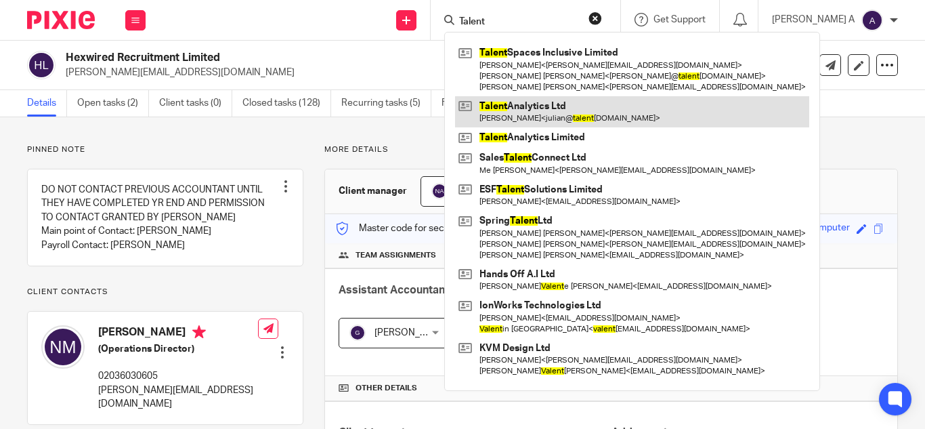  I want to click on a: Recurring tasks (5), so click(386, 103).